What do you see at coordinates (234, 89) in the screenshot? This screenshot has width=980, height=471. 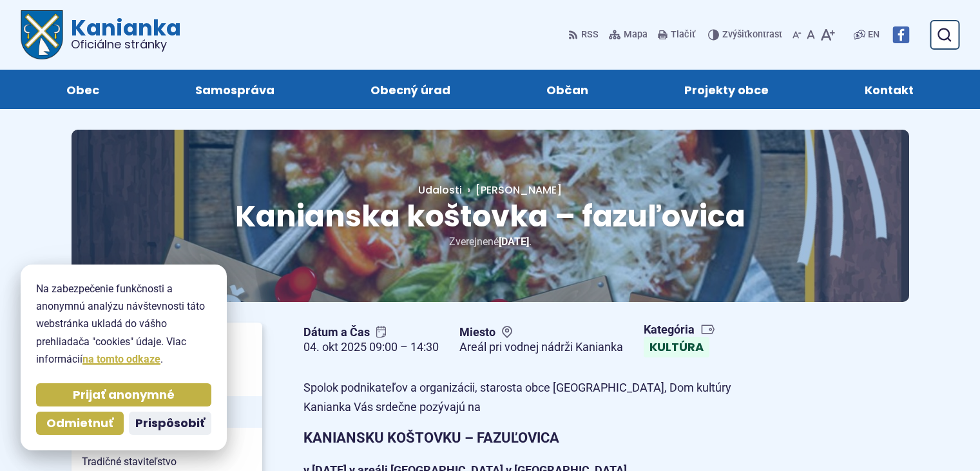 I see `a: Samospráva` at bounding box center [234, 89].